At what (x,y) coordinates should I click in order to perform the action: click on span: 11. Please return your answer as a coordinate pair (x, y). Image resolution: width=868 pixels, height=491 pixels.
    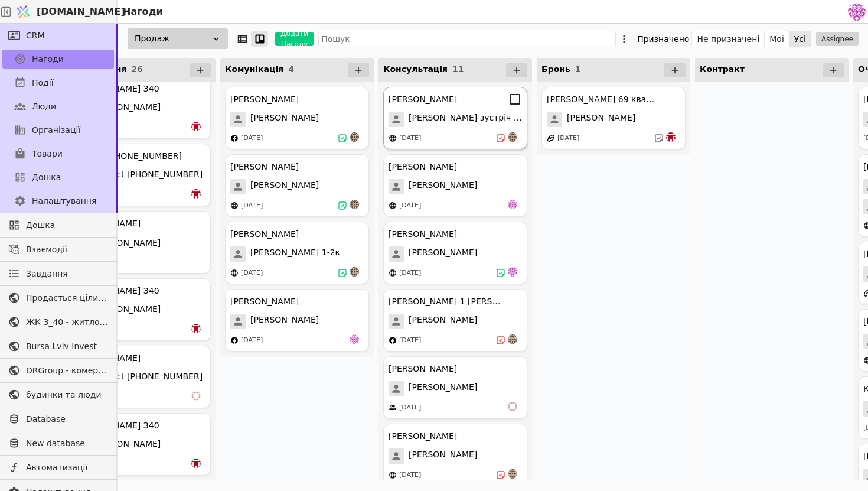
    Looking at the image, I should click on (458, 69).